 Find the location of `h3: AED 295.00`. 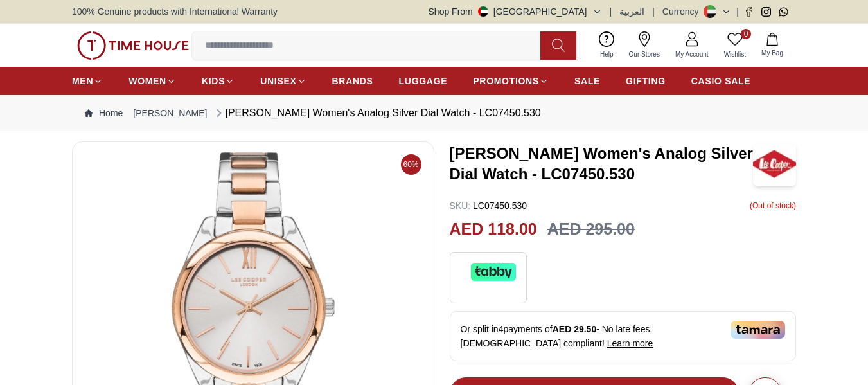

h3: AED 295.00 is located at coordinates (592, 229).